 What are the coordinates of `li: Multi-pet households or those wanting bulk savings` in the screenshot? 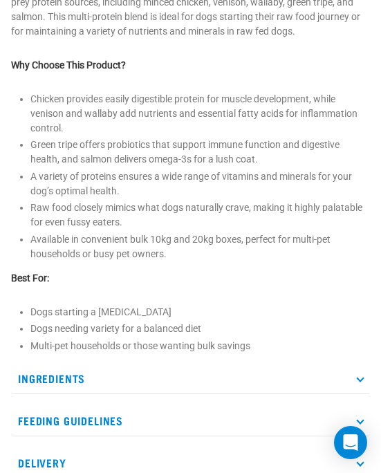 It's located at (200, 346).